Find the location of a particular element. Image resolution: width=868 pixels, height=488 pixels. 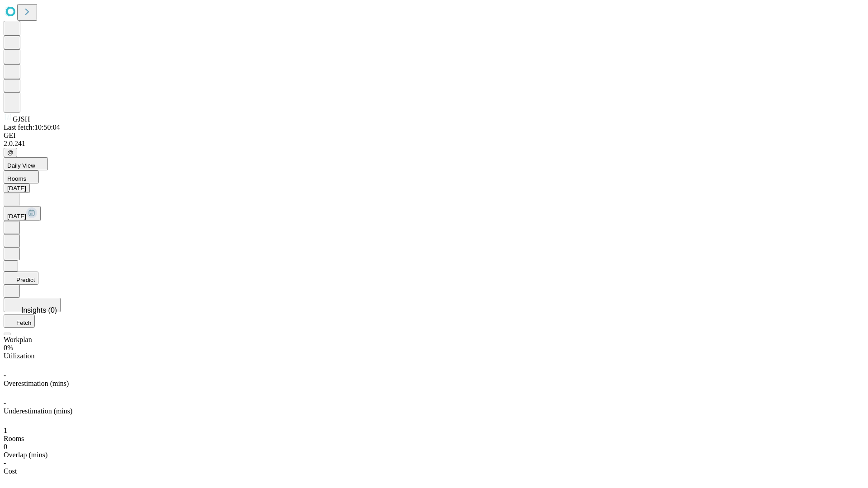

span: Overestimation (mins) is located at coordinates (36, 383).